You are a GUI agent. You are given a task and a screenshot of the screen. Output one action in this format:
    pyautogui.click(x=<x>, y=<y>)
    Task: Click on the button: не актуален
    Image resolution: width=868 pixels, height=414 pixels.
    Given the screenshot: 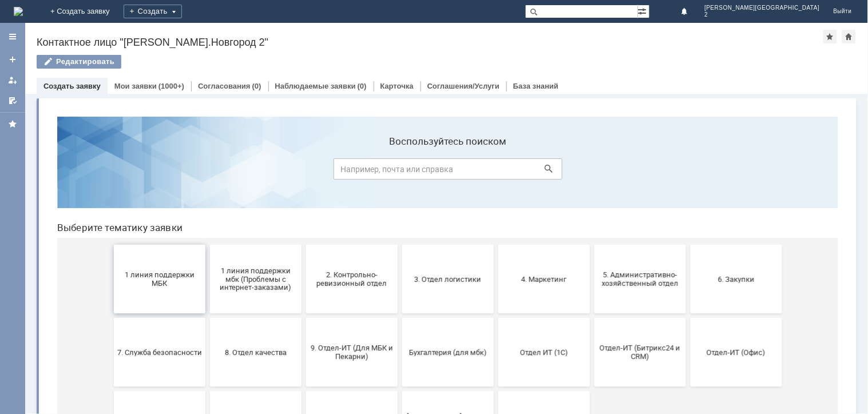 What is the action you would take?
    pyautogui.click(x=496, y=318)
    